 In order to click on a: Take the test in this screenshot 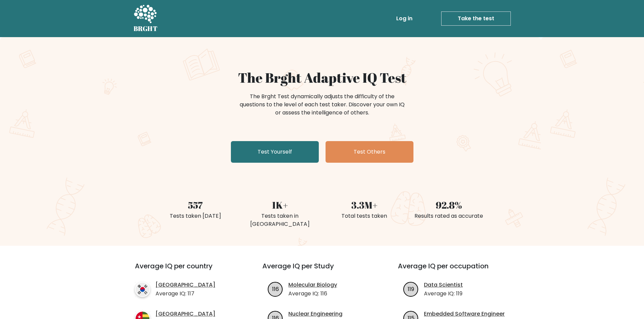, I will do `click(476, 19)`.